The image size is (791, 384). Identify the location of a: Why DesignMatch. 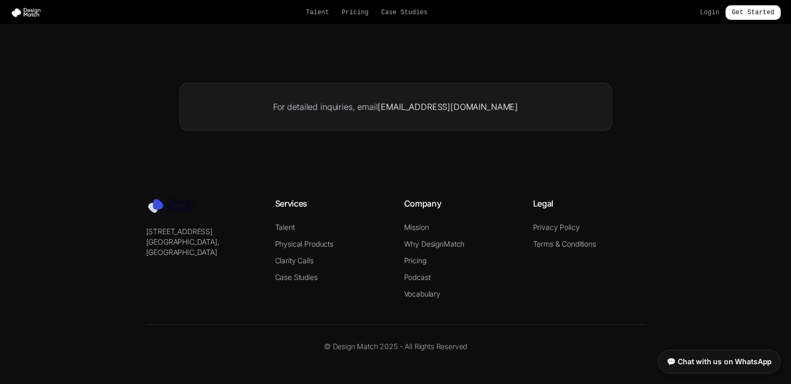
(434, 243).